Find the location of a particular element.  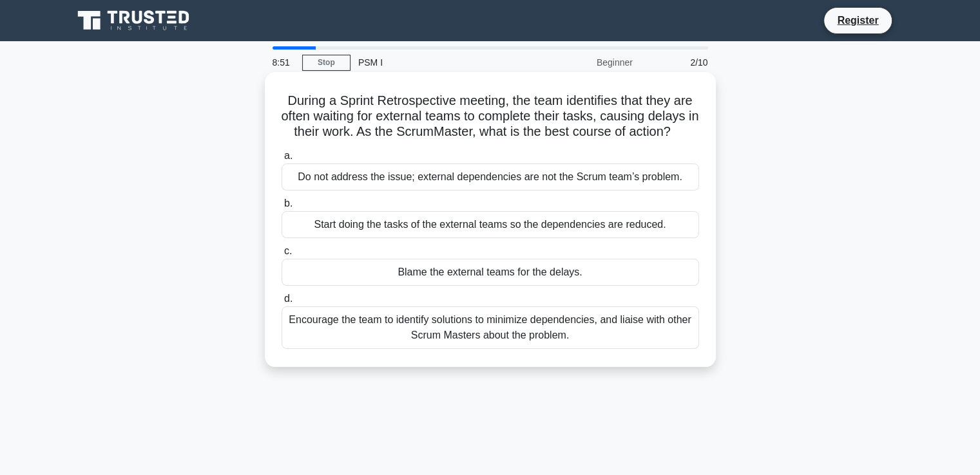

div: PSM I is located at coordinates (439, 63).